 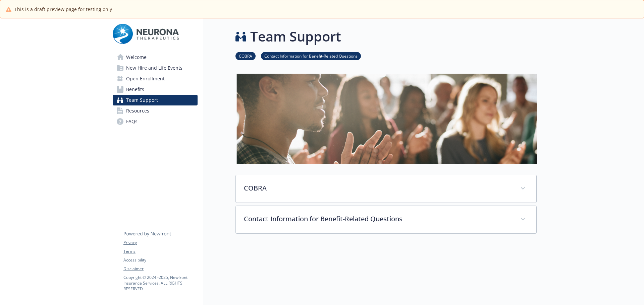 What do you see at coordinates (161, 283) in the screenshot?
I see `p: Copyright © 2024 - 2025 , Newfront Insurance Services, ALL RIGHTS RESERVED` at bounding box center [161, 283].